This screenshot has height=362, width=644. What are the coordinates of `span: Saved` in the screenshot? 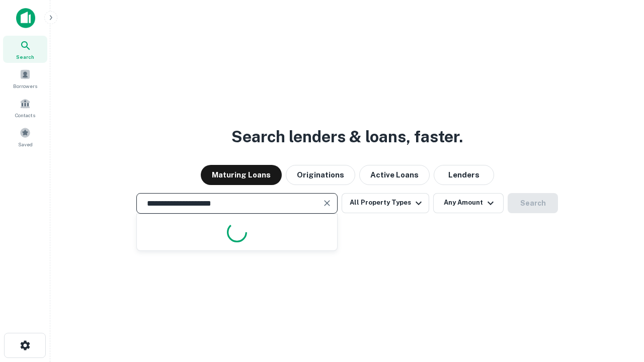 It's located at (25, 144).